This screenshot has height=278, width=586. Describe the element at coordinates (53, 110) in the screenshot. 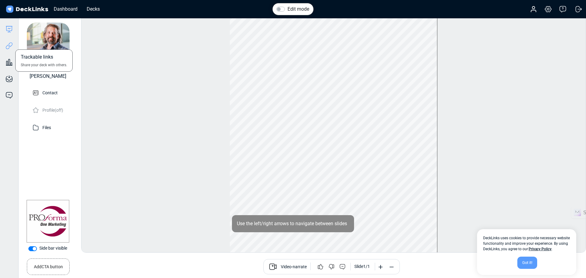

I see `p: Profile (off)` at that location.